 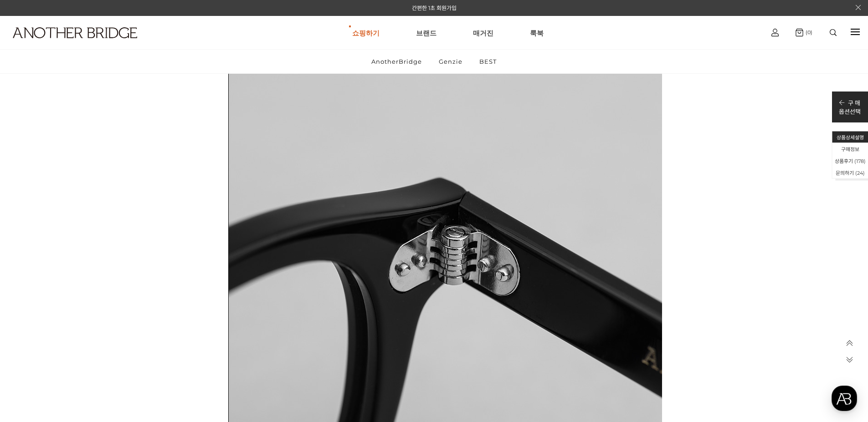 I want to click on img: logo, so click(x=75, y=33).